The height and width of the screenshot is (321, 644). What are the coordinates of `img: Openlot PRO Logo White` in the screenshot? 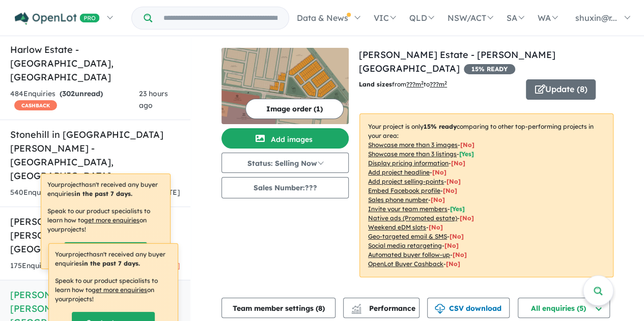 It's located at (57, 18).